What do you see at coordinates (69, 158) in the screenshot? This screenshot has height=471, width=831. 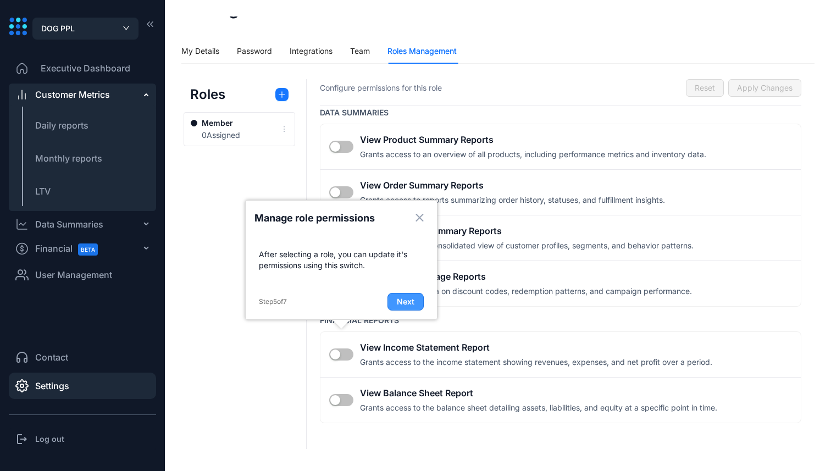 I see `span: Monthly reports` at bounding box center [69, 158].